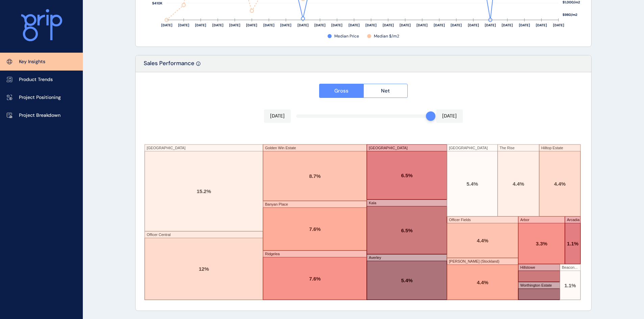 The image size is (644, 319). What do you see at coordinates (386, 36) in the screenshot?
I see `span: Median $/m2` at bounding box center [386, 36].